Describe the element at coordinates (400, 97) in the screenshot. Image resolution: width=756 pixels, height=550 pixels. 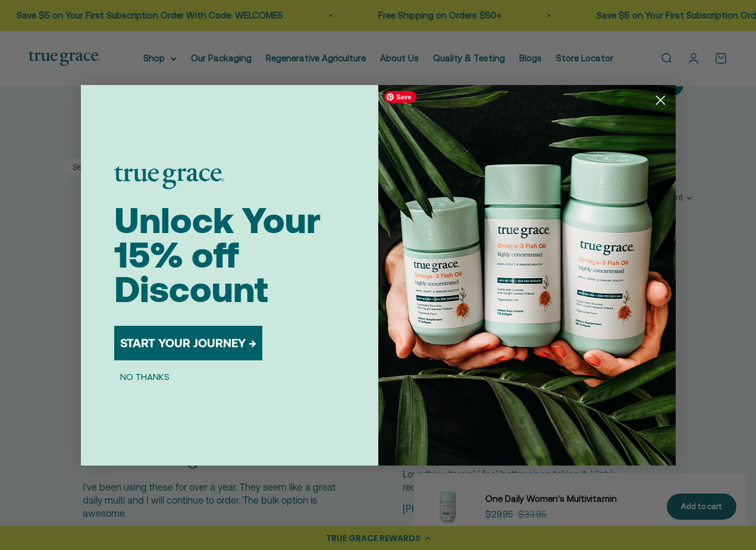
I see `span: Save` at that location.